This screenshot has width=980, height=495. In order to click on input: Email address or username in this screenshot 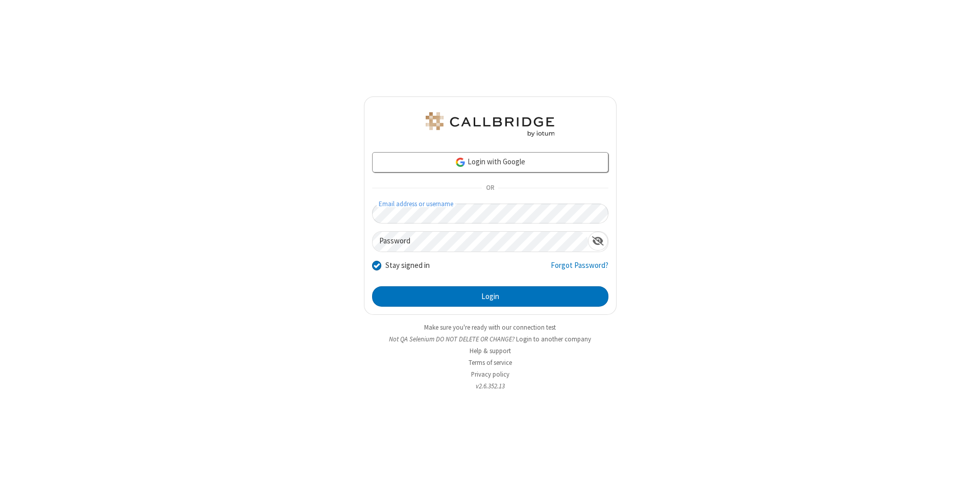, I will do `click(490, 213)`.